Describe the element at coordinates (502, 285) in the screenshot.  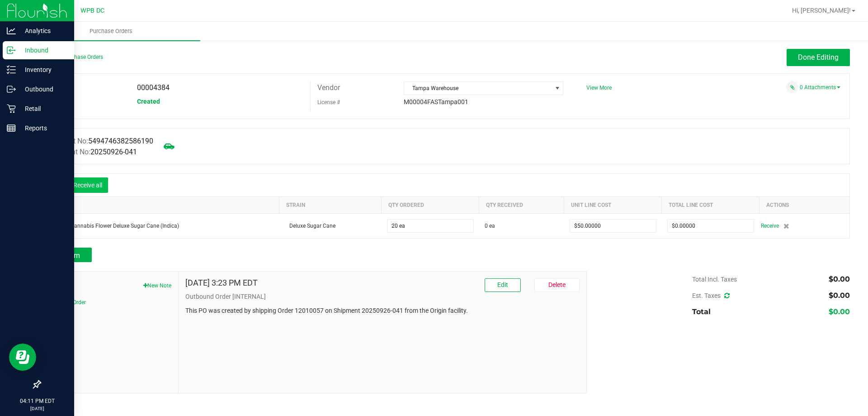
I see `span: Edit` at that location.